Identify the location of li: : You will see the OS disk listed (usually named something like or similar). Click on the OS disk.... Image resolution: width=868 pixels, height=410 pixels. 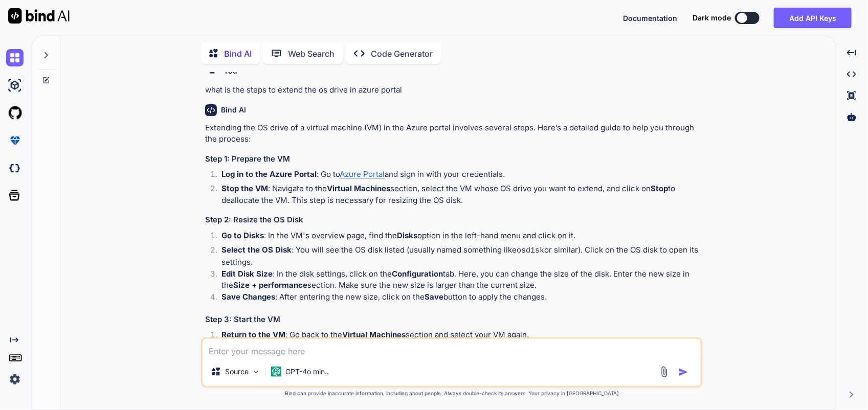
(457, 256).